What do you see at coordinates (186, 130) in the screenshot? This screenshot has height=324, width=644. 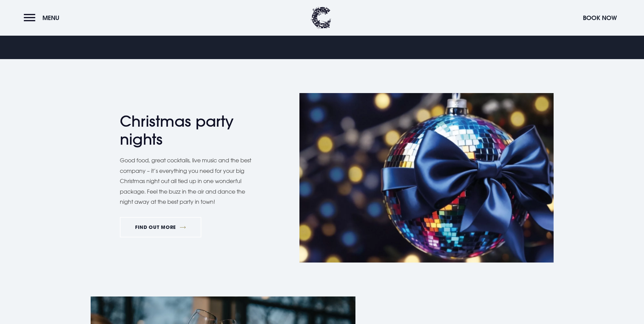 I see `h2: Christmas party nights` at bounding box center [186, 130].